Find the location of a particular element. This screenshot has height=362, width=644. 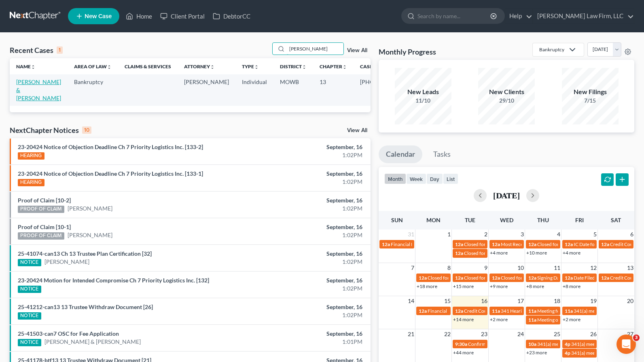

a: +14 more is located at coordinates (463, 319).